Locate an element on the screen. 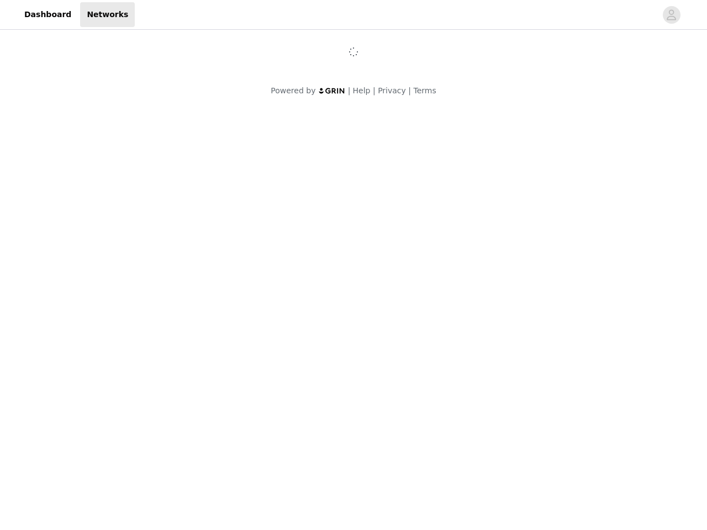  a: Dashboard is located at coordinates (48, 14).